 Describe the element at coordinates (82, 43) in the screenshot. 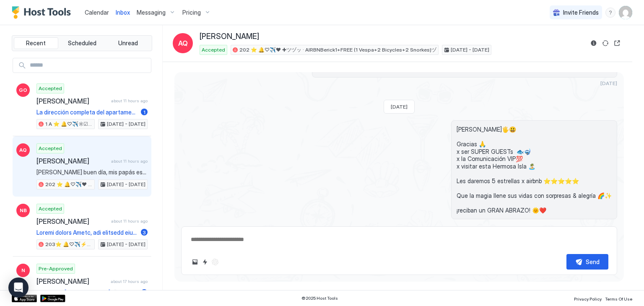

I see `div: tab-group` at that location.